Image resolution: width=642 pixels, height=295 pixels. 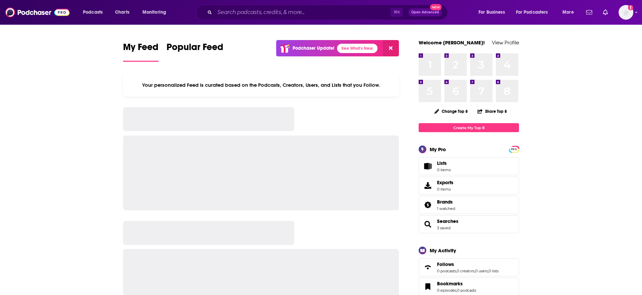 I want to click on a: 3 saved, so click(x=444, y=228).